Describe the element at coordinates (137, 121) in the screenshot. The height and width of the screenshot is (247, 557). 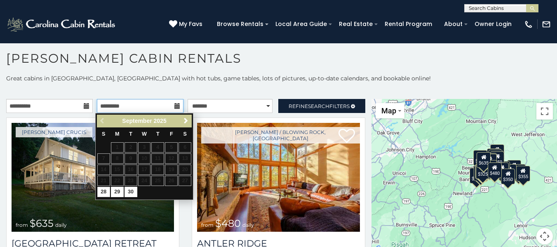
I see `span: September` at that location.